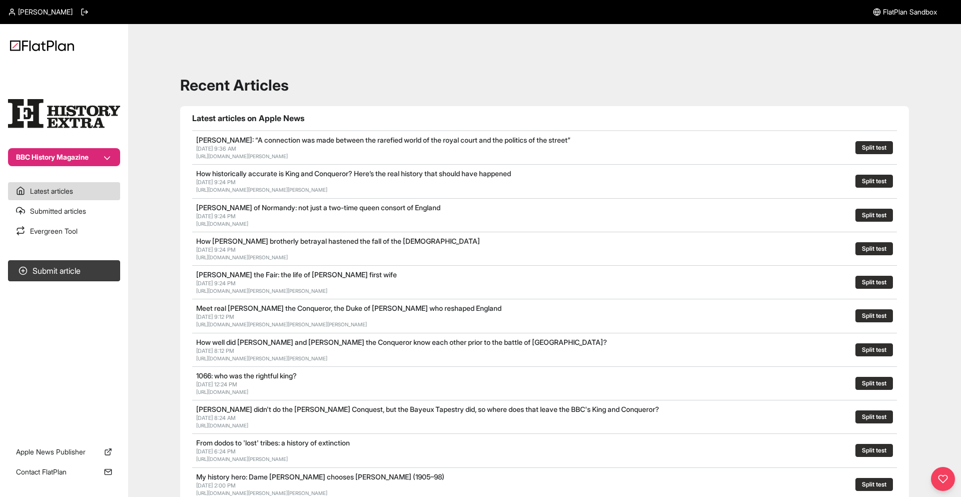  I want to click on a: Evergreen Tool, so click(64, 231).